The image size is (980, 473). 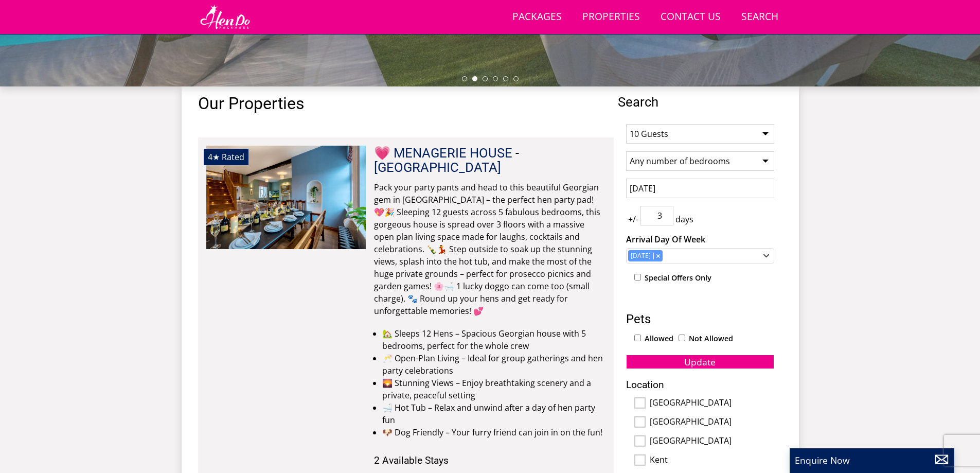 What do you see at coordinates (286, 197) in the screenshot?
I see `a: 4★ Rated` at bounding box center [286, 197].